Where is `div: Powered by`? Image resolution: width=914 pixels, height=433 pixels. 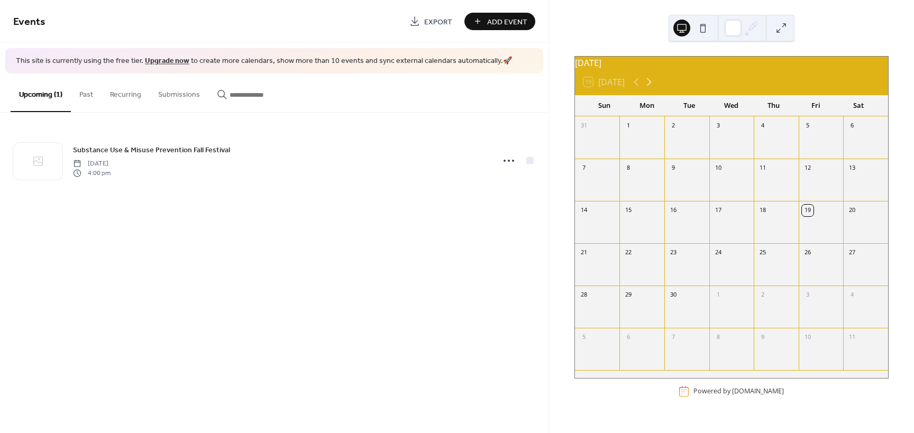 div: Powered by is located at coordinates (739, 391).